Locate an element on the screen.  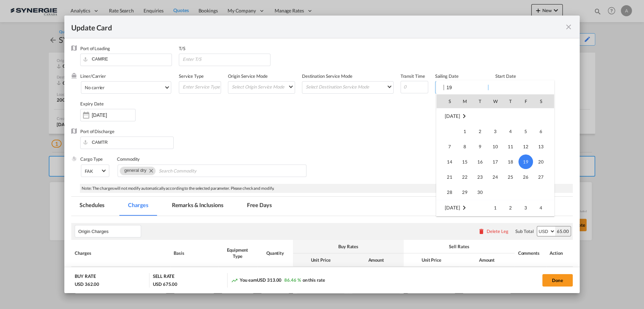
span: 6 is located at coordinates (541, 131).